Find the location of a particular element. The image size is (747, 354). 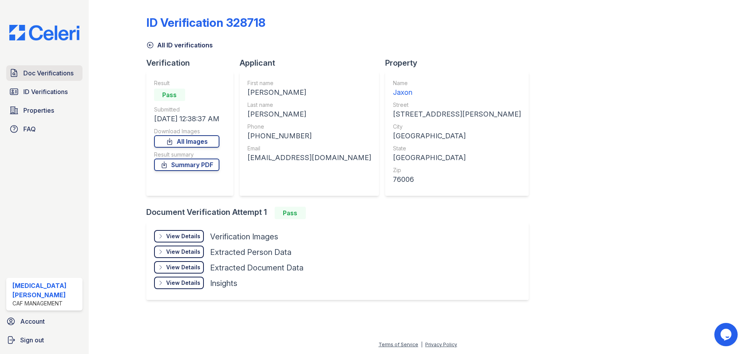

a: Account is located at coordinates (44, 322).